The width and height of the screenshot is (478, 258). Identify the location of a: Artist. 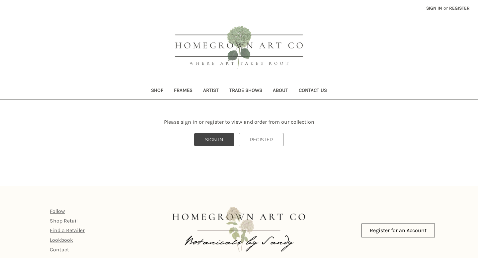
(211, 91).